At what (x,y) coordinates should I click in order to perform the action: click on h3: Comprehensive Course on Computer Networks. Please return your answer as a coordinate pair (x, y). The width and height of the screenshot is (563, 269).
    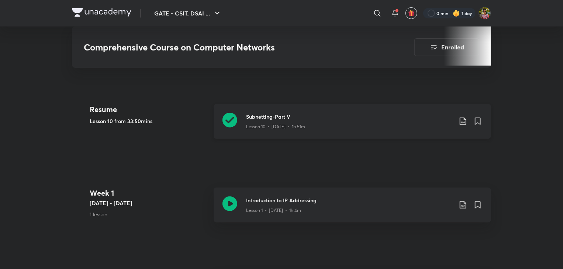
    Looking at the image, I should click on (228, 47).